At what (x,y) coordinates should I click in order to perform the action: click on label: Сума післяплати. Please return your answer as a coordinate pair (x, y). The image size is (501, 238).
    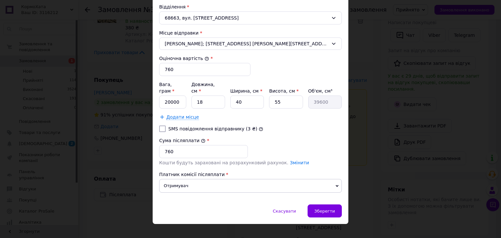
    Looking at the image, I should click on (182, 141).